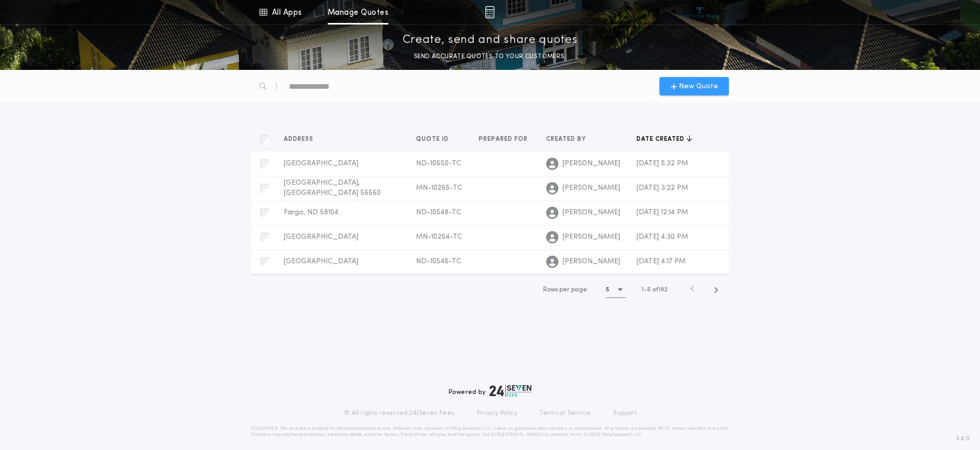  Describe the element at coordinates (439, 187) in the screenshot. I see `span: MN-10265-TC` at that location.